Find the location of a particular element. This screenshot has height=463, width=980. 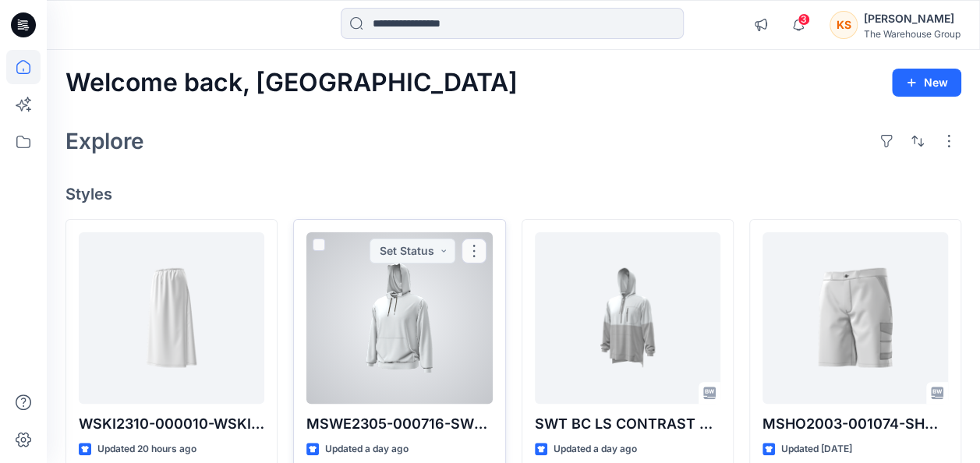

p: Updated 20 hours ago is located at coordinates (146, 449).